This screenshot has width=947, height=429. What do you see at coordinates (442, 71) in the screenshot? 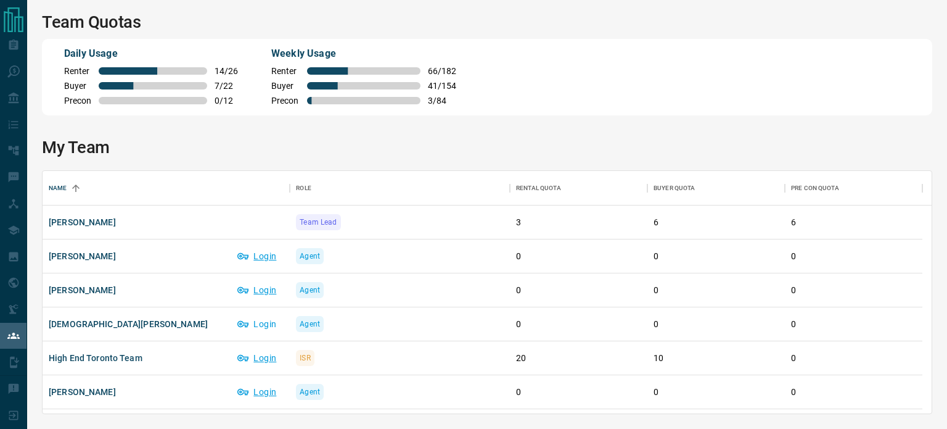
I see `span: 66 / 182` at bounding box center [442, 71].